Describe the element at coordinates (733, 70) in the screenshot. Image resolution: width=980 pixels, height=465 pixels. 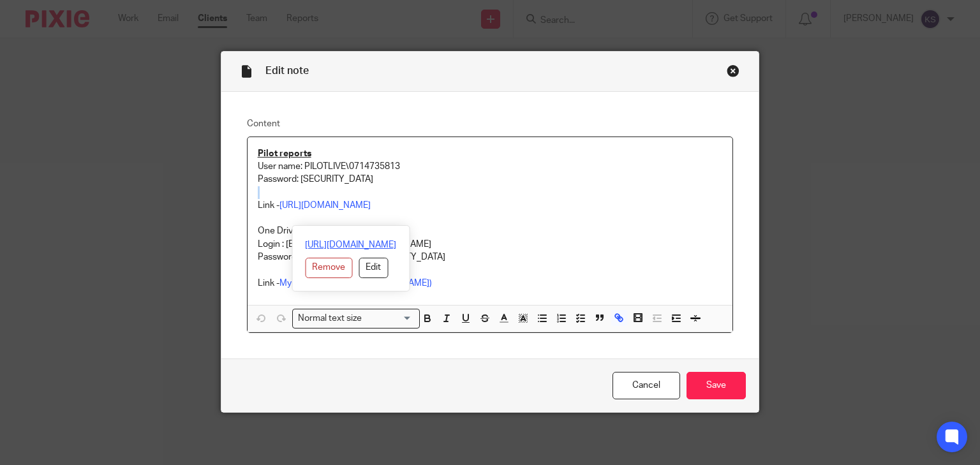
I see `div: Close this dialog window` at that location.